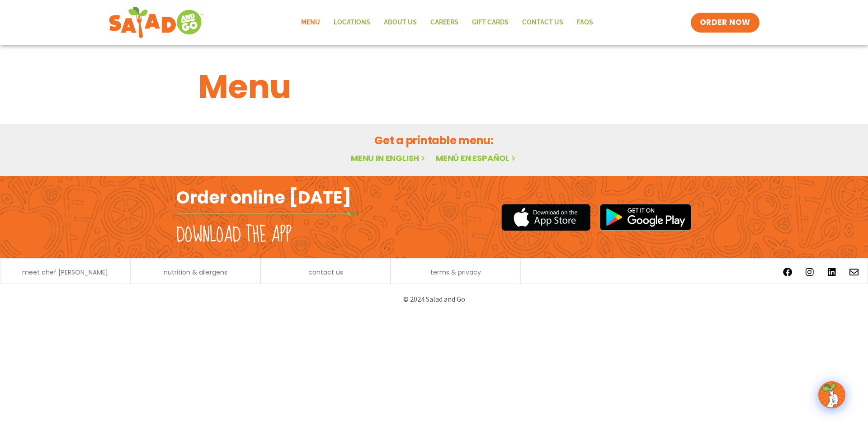 The height and width of the screenshot is (431, 868). I want to click on h2: Download the app, so click(234, 235).